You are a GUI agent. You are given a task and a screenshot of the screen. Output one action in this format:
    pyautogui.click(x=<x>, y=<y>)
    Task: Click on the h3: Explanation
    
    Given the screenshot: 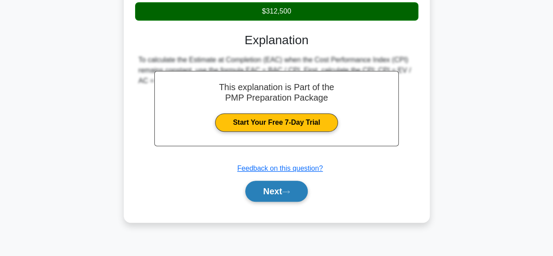 What is the action you would take?
    pyautogui.click(x=277, y=40)
    